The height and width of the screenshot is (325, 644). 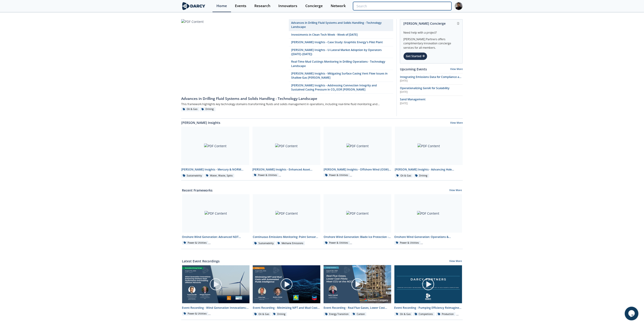 I want to click on a: Video Content Event Recording - Wind Generation Innovations: Enhancing Onshore Asset Performance ..., so click(x=216, y=290).